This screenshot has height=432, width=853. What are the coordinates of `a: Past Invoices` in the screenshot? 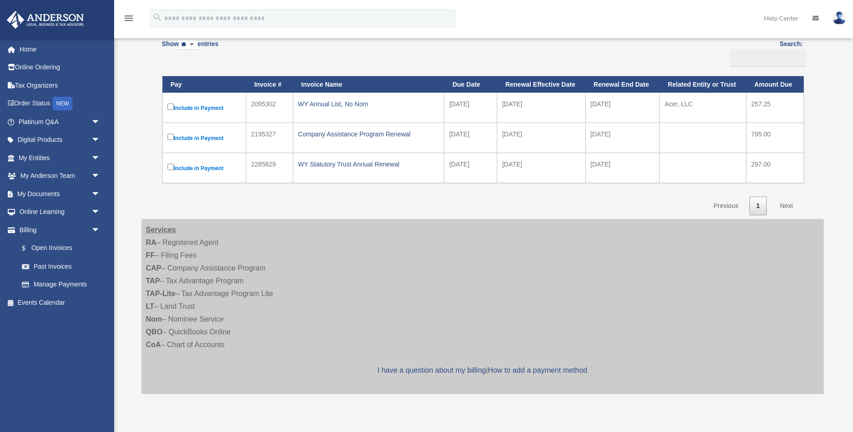 It's located at (61, 267).